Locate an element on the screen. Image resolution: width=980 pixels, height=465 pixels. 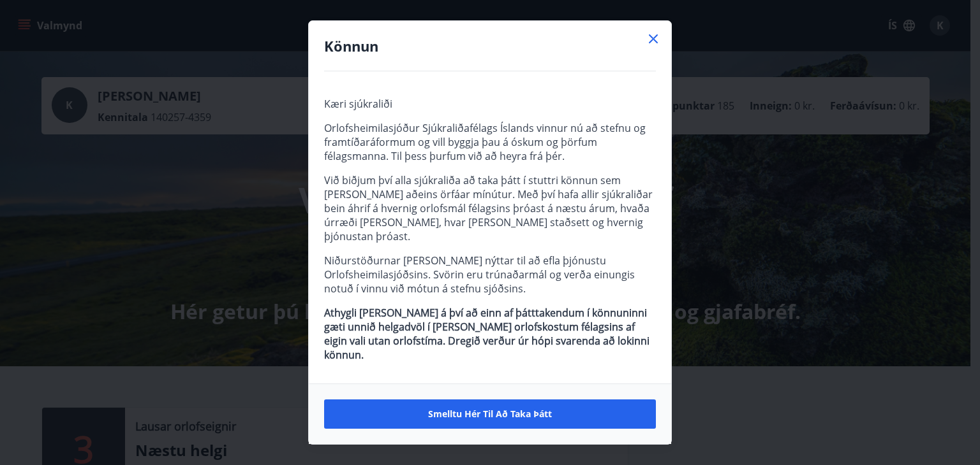
p: Orlofsheimilasjóður Sjúkraliðafélags Íslands vinnur nú að stefnu og framtíðaráformum og vill bygg... is located at coordinates (490, 142).